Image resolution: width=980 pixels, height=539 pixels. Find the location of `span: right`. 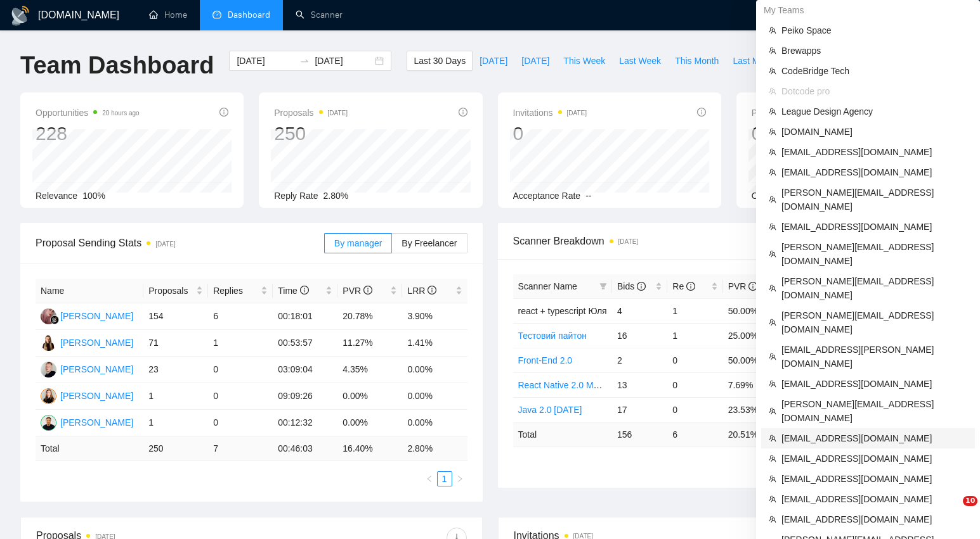

span: right is located at coordinates (460, 479).